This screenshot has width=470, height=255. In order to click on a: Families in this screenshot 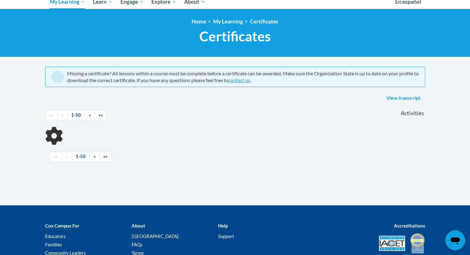, I will do `click(53, 245)`.